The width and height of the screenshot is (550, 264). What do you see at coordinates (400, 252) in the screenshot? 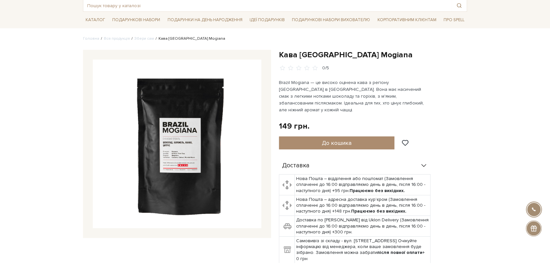
I see `b: після повної оплати` at bounding box center [400, 252].